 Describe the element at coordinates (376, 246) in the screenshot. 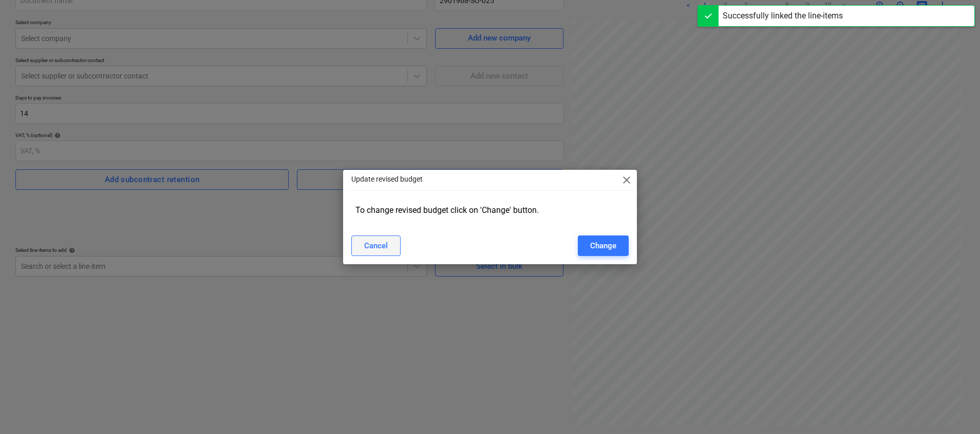

I see `button: Cancel` at that location.